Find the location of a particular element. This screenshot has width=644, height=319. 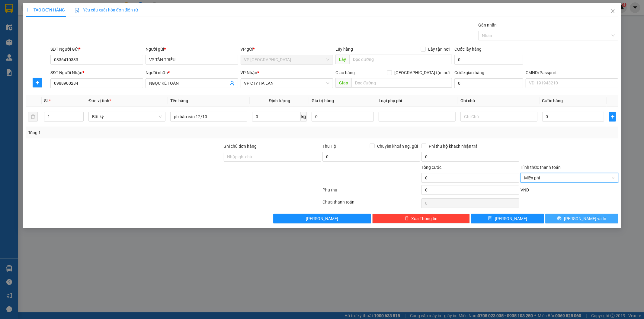

span: Tổng cước is located at coordinates (431, 167).